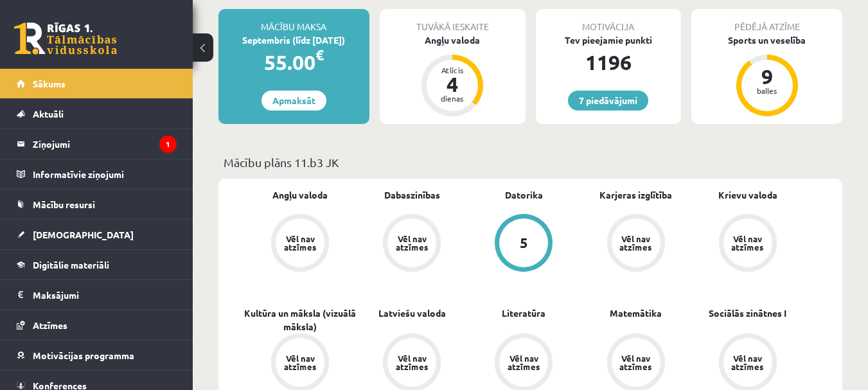  What do you see at coordinates (66, 38) in the screenshot?
I see `a: Rīgas 1. Tālmācības vidusskola` at bounding box center [66, 38].